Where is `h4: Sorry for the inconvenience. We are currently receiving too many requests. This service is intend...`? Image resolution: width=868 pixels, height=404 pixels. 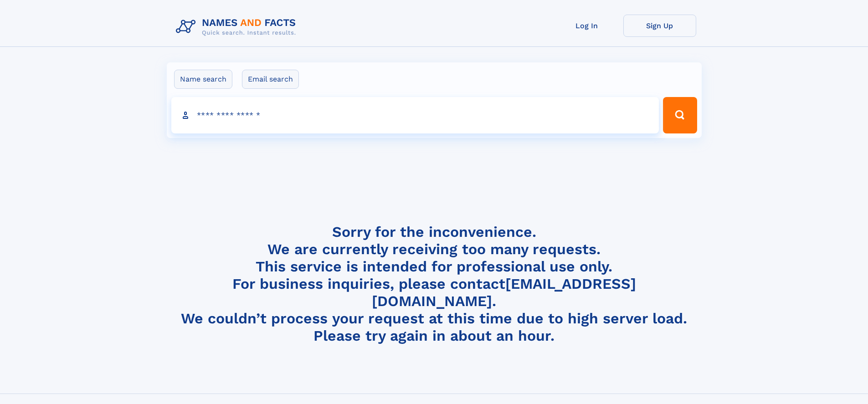 h4: Sorry for the inconvenience. We are currently receiving too many requests. This service is intend... is located at coordinates (434, 283).